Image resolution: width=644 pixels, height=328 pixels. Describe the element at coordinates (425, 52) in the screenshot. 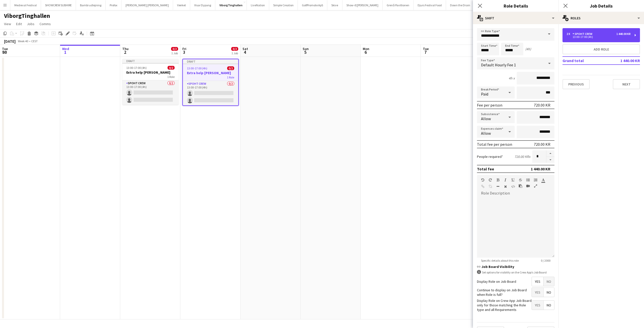

I see `span: 7` at that location.